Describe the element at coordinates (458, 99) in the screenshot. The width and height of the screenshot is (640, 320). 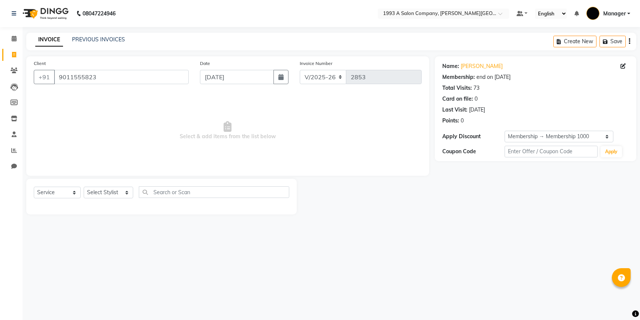
I see `div: Card on file:` at that location.